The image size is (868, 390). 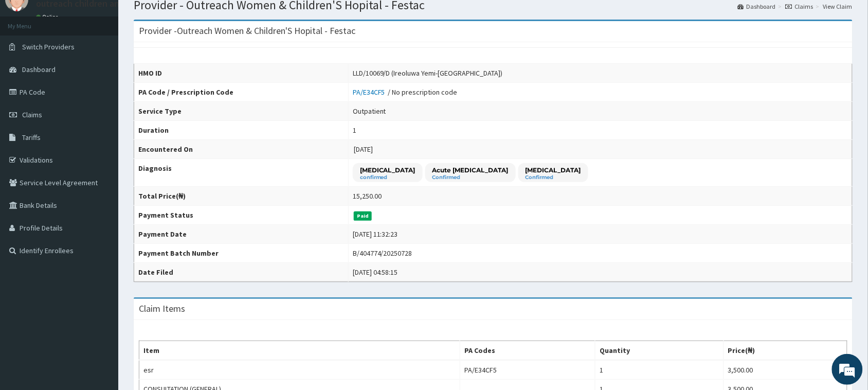 I want to click on th: Payment Batch Number, so click(x=241, y=253).